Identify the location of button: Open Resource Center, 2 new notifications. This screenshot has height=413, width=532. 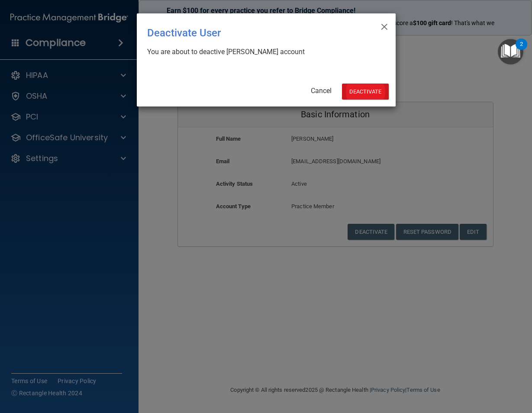
(510, 51).